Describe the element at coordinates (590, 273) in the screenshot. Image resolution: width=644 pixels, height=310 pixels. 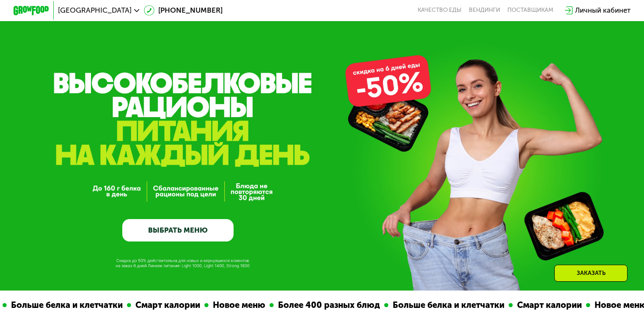
I see `div: Заказать` at that location.